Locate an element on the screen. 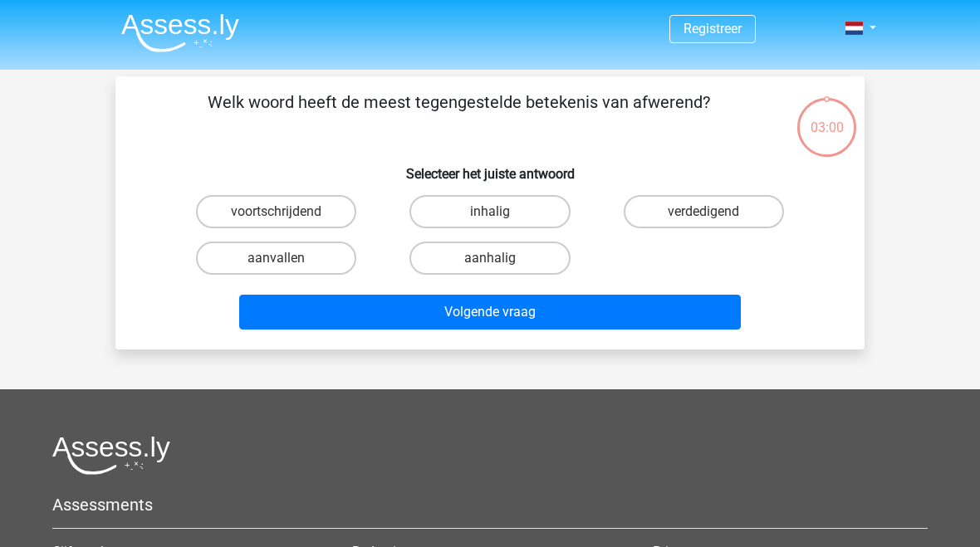  label: voortschrijdend is located at coordinates (276, 212).